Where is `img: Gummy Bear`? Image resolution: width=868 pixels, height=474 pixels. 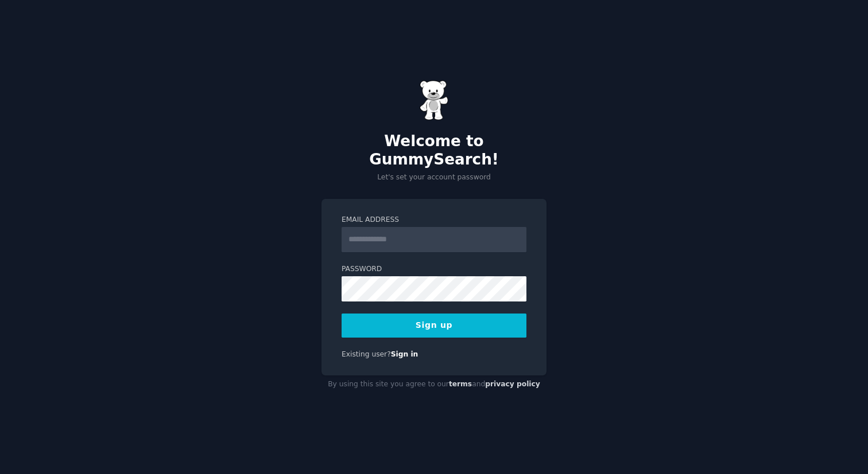 img: Gummy Bear is located at coordinates (434, 100).